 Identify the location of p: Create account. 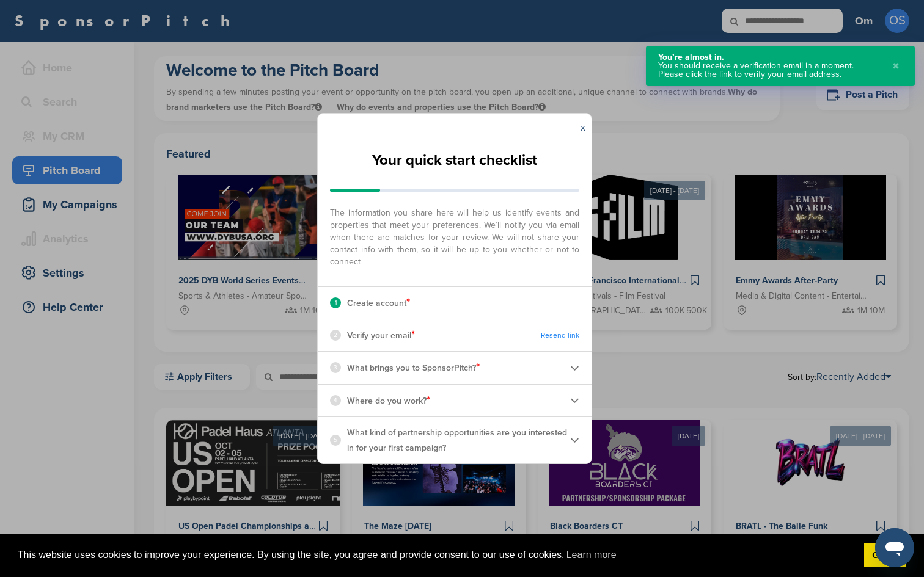
(378, 303).